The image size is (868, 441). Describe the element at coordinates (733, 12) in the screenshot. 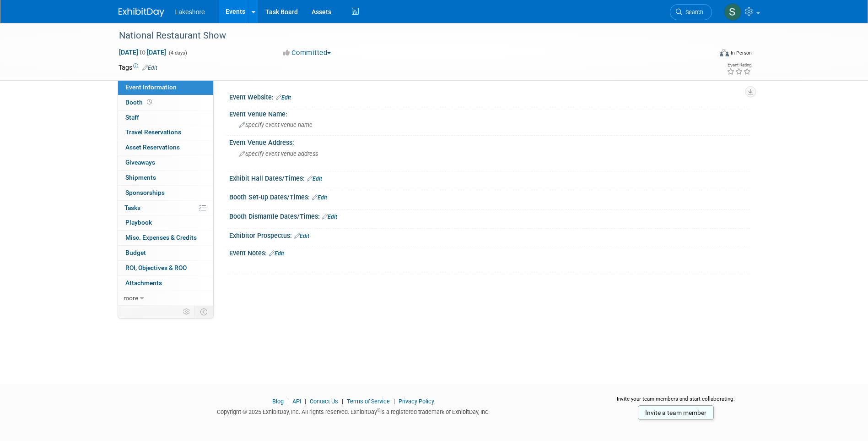

I see `img: Stephen Hurn` at that location.